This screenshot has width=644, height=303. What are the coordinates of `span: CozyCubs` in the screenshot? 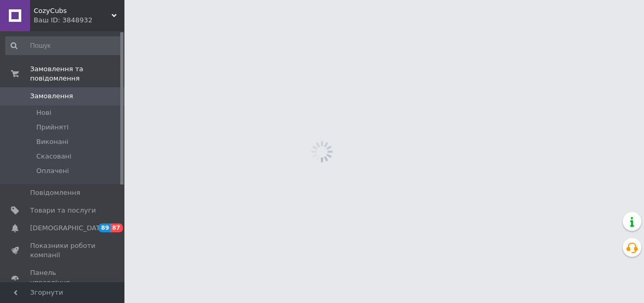 It's located at (72, 11).